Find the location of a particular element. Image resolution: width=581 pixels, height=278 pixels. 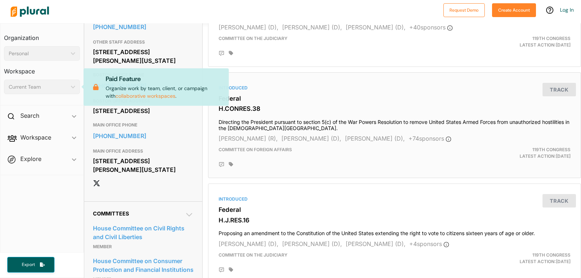

h2: Search is located at coordinates (30, 115).